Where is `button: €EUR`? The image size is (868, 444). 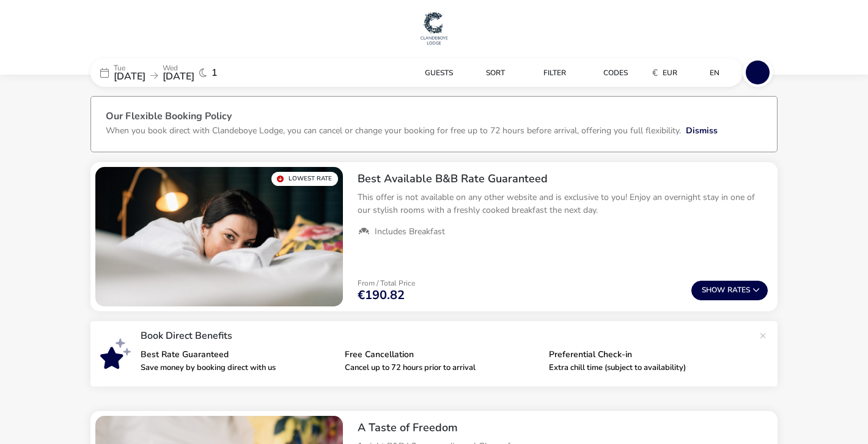
button: €EUR is located at coordinates (659, 72).